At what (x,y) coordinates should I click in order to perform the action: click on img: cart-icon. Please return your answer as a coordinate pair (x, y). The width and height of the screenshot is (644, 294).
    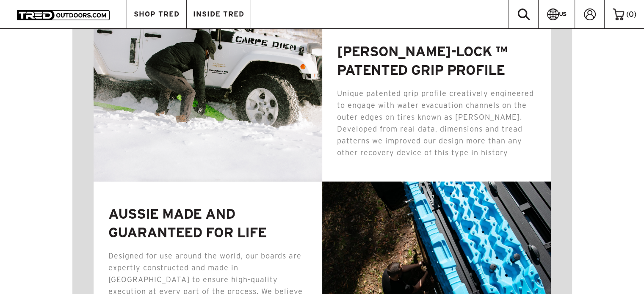
    Looking at the image, I should click on (618, 14).